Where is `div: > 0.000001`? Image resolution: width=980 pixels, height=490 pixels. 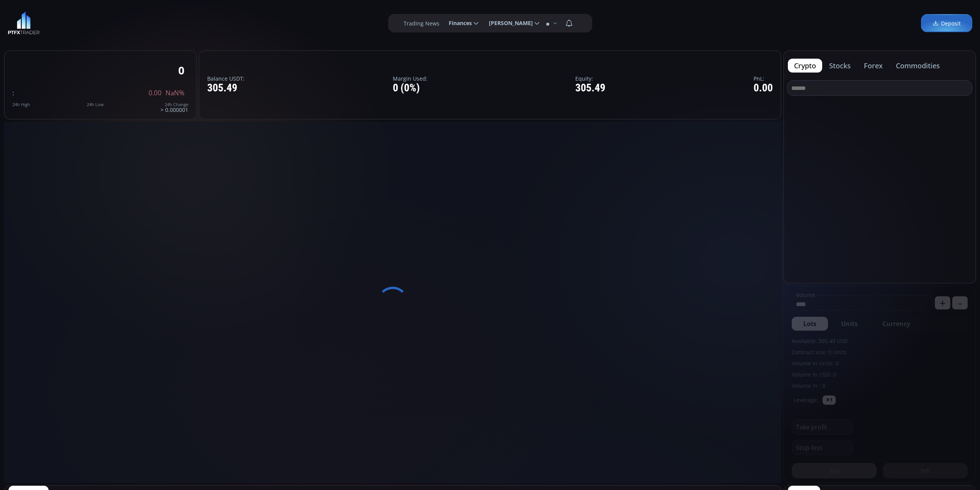 div: > 0.000001 is located at coordinates (175, 107).